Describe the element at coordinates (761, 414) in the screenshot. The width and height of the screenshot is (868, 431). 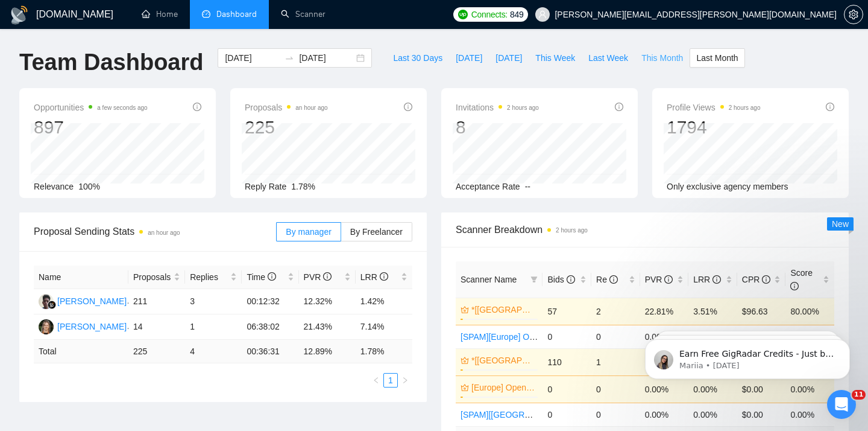
I see `td: $0.00` at that location.